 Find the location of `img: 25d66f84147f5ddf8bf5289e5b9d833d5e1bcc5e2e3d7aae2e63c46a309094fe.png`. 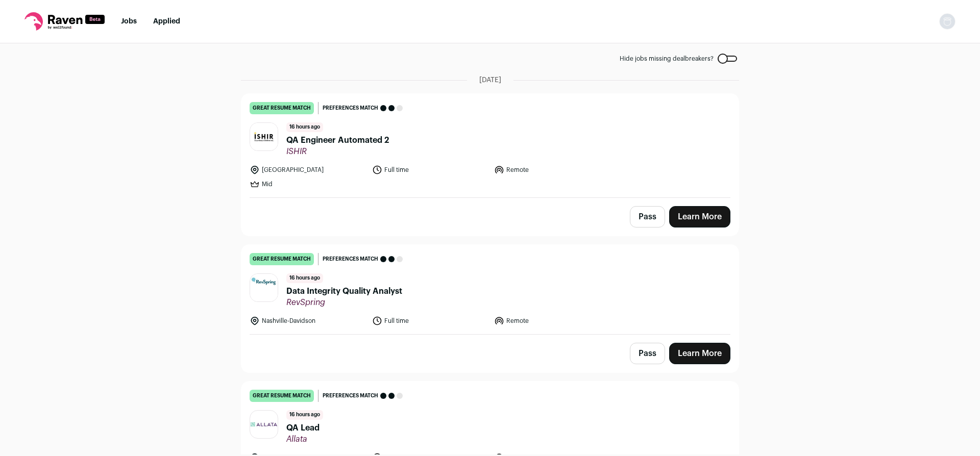

img: 25d66f84147f5ddf8bf5289e5b9d833d5e1bcc5e2e3d7aae2e63c46a309094fe.png is located at coordinates (264, 424).